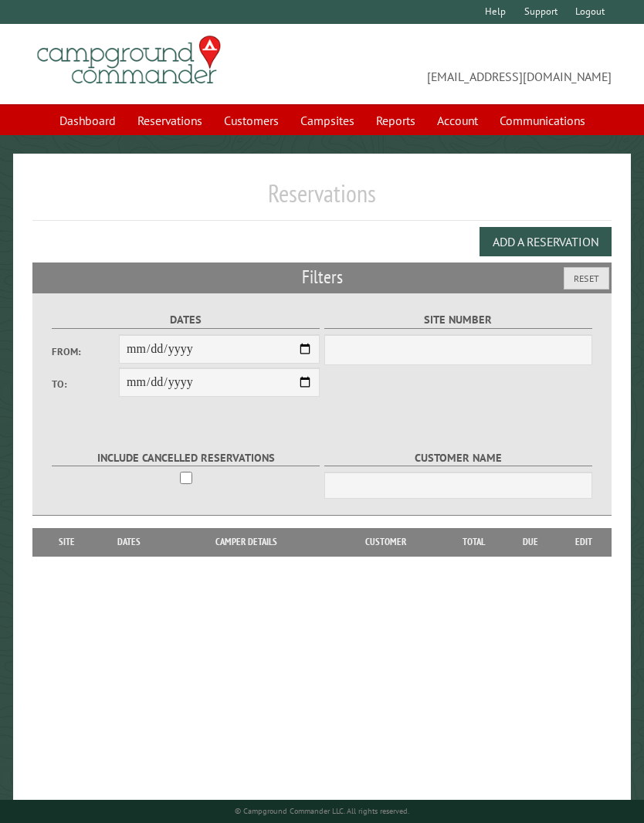 This screenshot has height=823, width=644. I want to click on label: Site Number, so click(458, 320).